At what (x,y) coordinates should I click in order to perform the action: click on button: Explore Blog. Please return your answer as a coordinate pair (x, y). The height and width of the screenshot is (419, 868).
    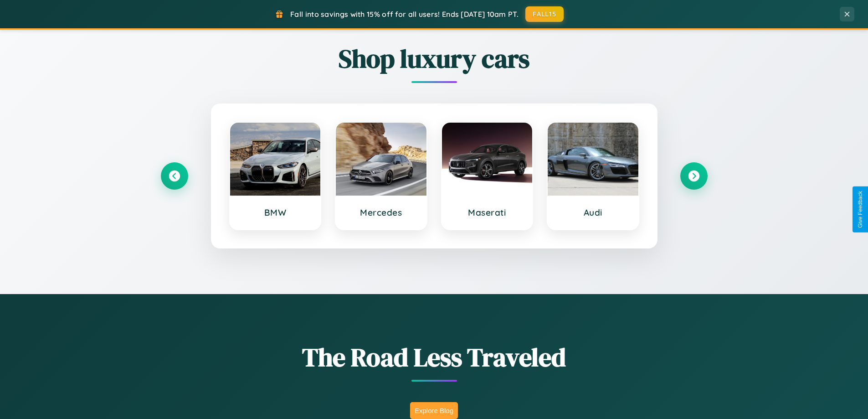
    Looking at the image, I should click on (434, 410).